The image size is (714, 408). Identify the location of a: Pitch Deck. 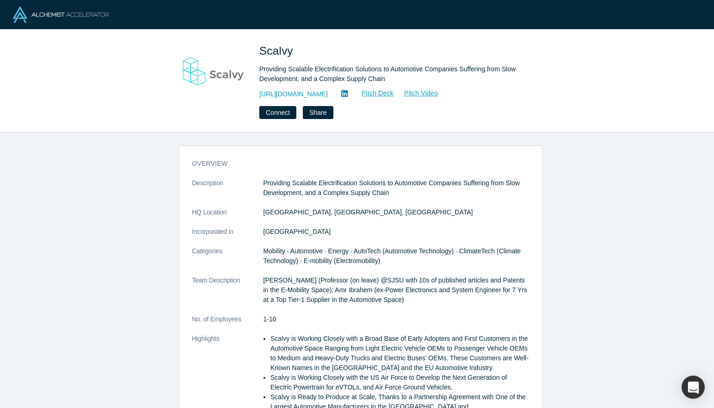
(373, 93).